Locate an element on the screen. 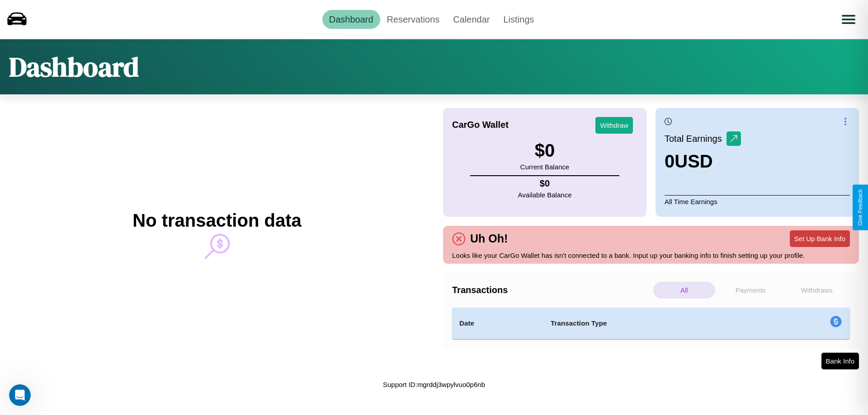 This screenshot has width=868, height=415. p: Available Balance is located at coordinates (545, 195).